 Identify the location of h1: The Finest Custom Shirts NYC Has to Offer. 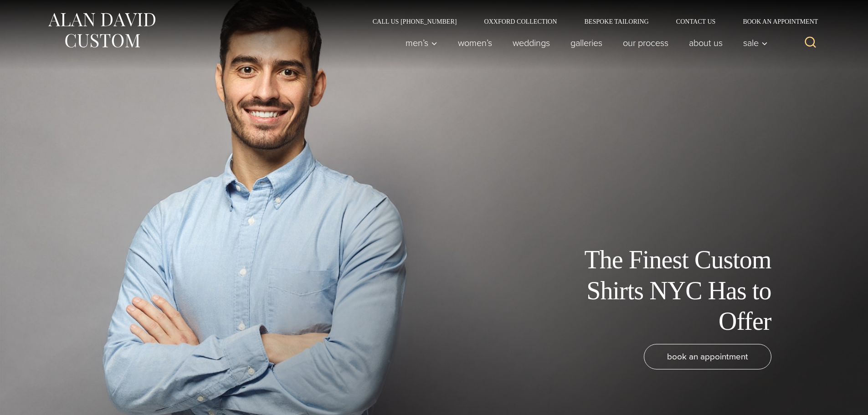
(669, 291).